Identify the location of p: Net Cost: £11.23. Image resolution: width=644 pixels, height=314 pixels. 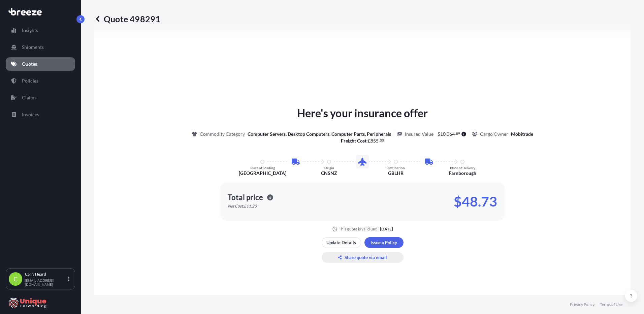
(242, 206).